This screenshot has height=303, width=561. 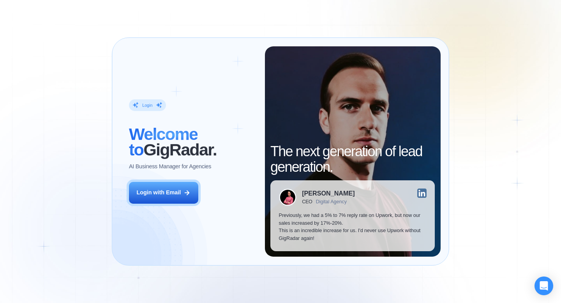 What do you see at coordinates (192, 142) in the screenshot?
I see `h2: ‍ GigRadar.` at bounding box center [192, 142].